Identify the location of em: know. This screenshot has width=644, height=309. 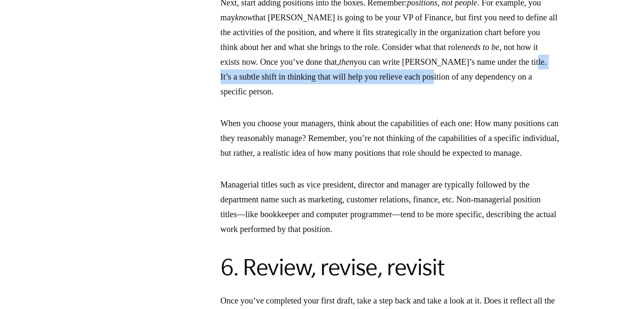
(244, 17).